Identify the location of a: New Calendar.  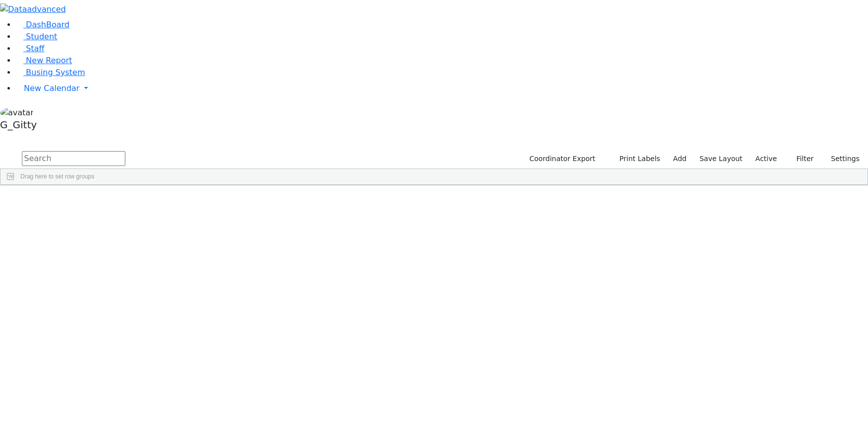
(441, 89).